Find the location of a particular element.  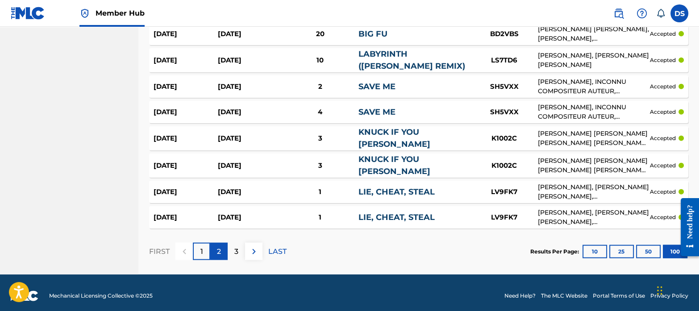

p: 3 is located at coordinates (236, 252).